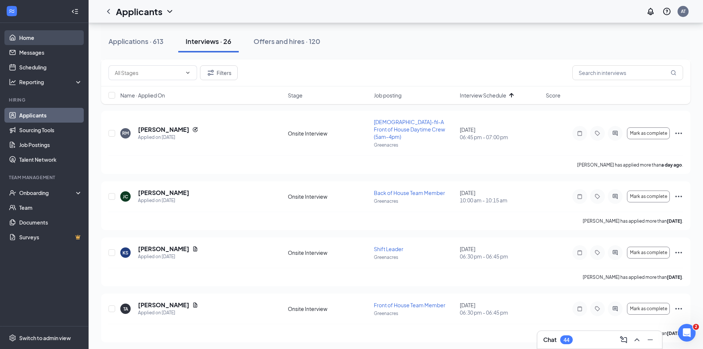 The image size is (703, 349). What do you see at coordinates (501, 137) in the screenshot?
I see `span: 06:45 pm - 07:00 pm` at bounding box center [501, 137].